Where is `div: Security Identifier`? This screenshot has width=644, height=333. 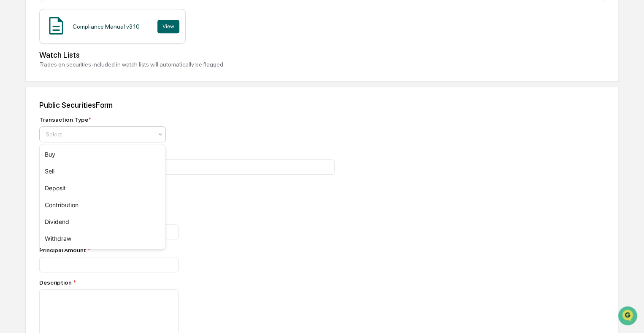 div: Security Identifier is located at coordinates (187, 153).